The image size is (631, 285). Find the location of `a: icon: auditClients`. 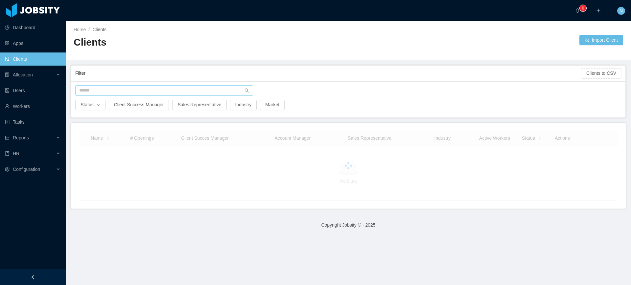

a: icon: auditClients is located at coordinates (33, 59).